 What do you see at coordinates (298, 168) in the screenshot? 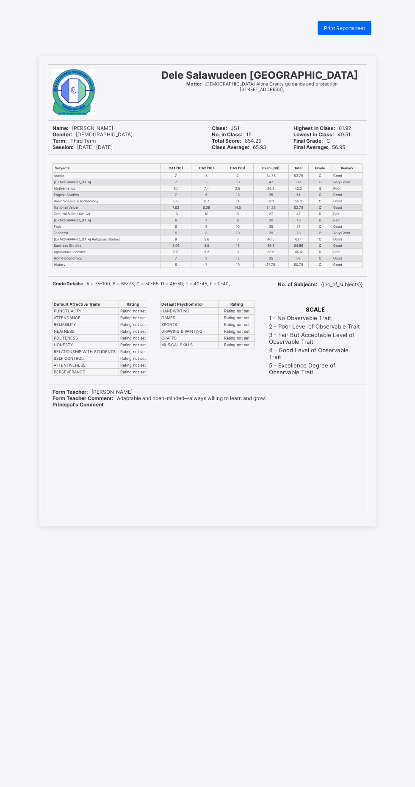
I see `th: Total` at bounding box center [298, 168].